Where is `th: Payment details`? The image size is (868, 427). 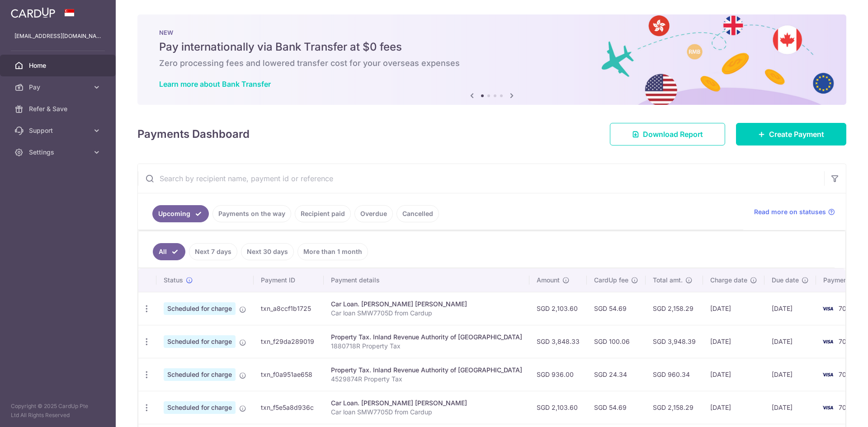 th: Payment details is located at coordinates (426, 280).